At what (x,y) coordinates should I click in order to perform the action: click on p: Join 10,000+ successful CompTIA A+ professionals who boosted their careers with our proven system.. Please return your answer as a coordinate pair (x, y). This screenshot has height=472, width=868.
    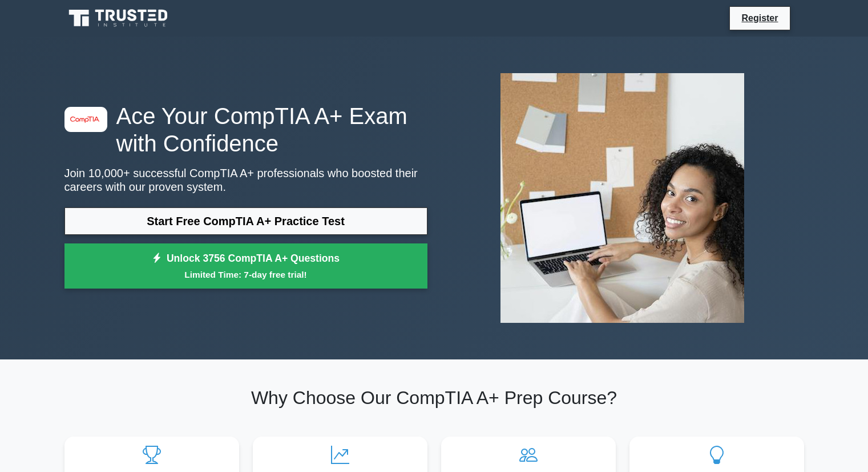
    Looking at the image, I should click on (246, 180).